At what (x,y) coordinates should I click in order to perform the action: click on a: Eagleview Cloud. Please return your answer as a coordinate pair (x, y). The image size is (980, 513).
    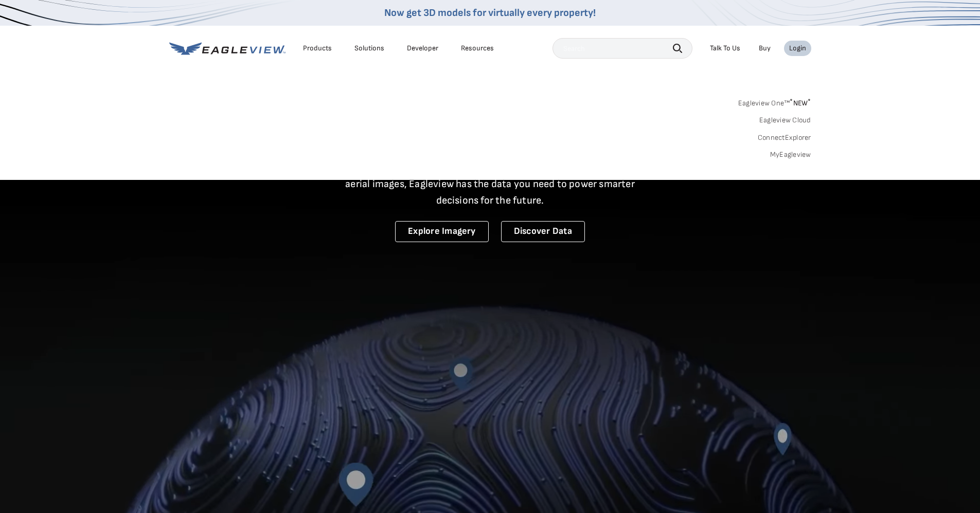
    Looking at the image, I should click on (785, 120).